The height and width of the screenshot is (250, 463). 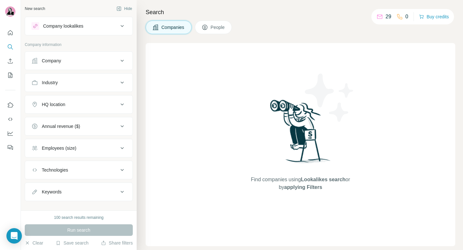 I want to click on div: Employees (size), so click(x=59, y=148).